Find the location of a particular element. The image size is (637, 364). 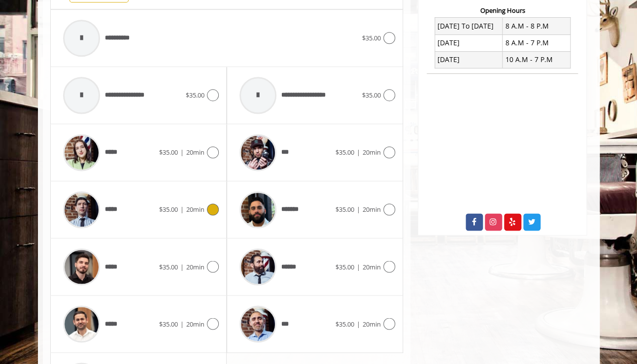

td: 8 A.M - 7 P.M is located at coordinates (537, 43).